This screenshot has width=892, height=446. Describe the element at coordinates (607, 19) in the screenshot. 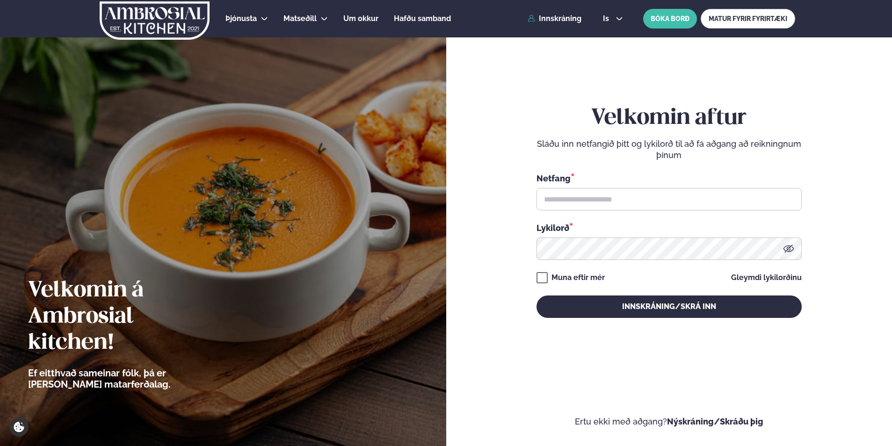

I see `span: is` at that location.